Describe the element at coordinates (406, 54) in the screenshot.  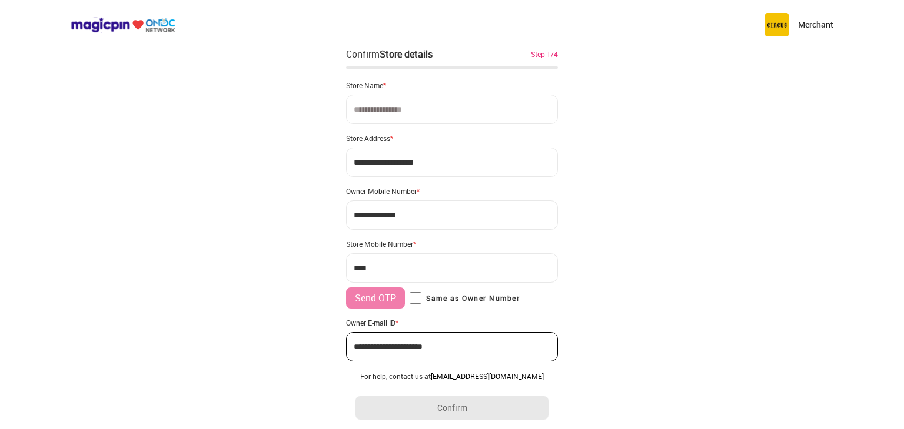
I see `div: Store details` at that location.